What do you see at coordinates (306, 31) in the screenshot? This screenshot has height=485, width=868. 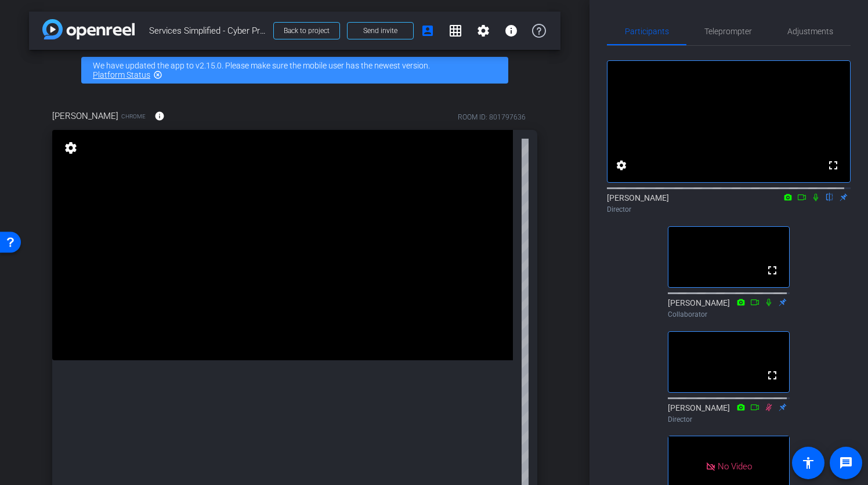 I see `button: Back to project` at bounding box center [306, 31].